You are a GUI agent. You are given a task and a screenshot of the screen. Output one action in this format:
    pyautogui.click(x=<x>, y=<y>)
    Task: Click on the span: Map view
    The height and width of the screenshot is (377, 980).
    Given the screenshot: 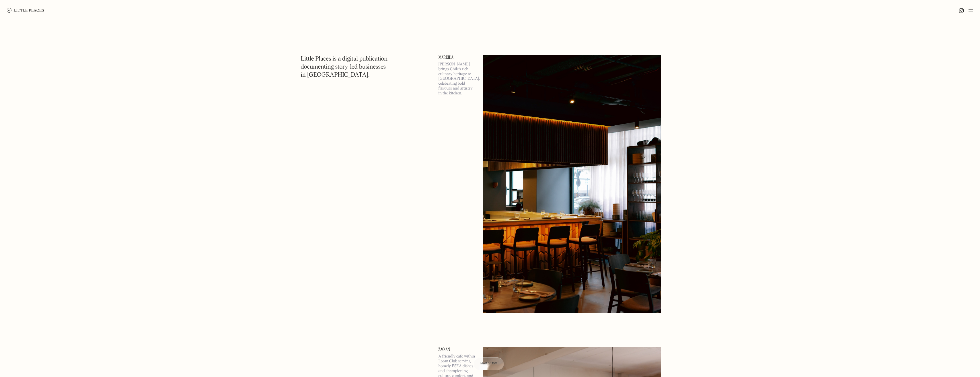 What is the action you would take?
    pyautogui.click(x=488, y=363)
    